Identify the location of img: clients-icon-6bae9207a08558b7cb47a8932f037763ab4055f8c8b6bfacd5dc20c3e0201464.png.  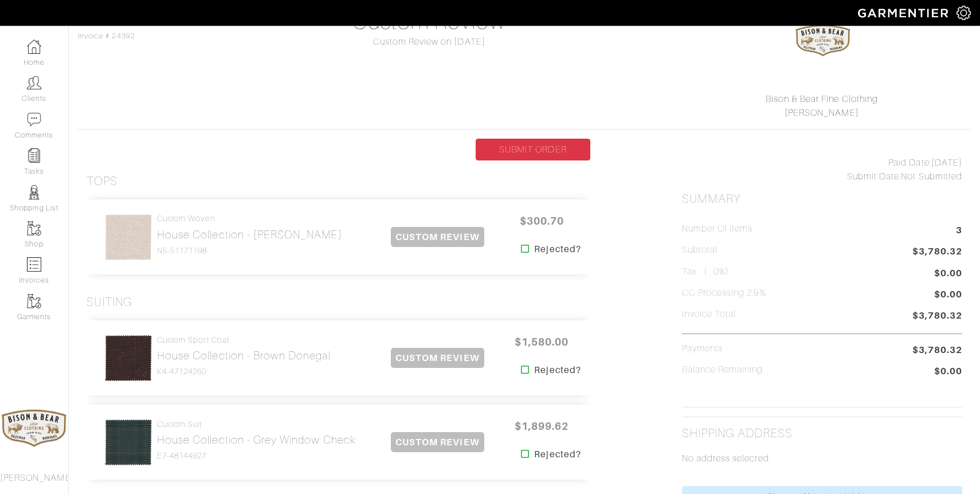
(34, 82).